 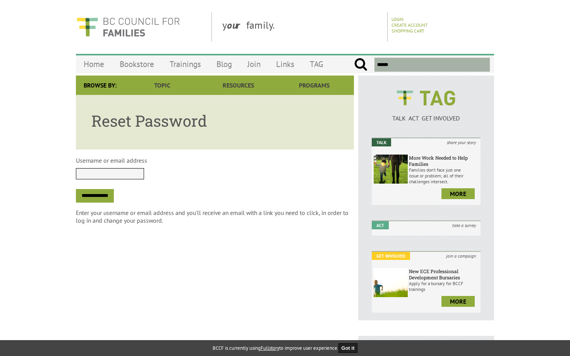 What do you see at coordinates (444, 274) in the screenshot?
I see `h6: New ECE Professional Development Bursaries` at bounding box center [444, 274].